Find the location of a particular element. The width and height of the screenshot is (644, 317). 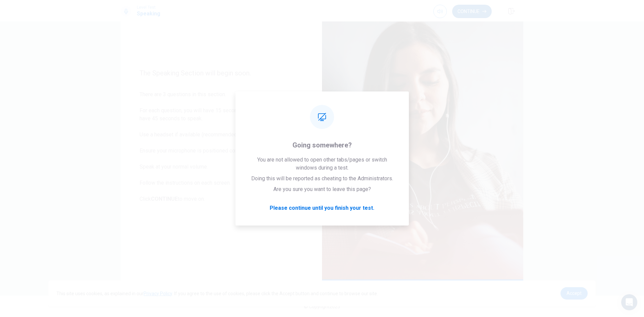

span: © Copyright 2025 is located at coordinates (322, 307).